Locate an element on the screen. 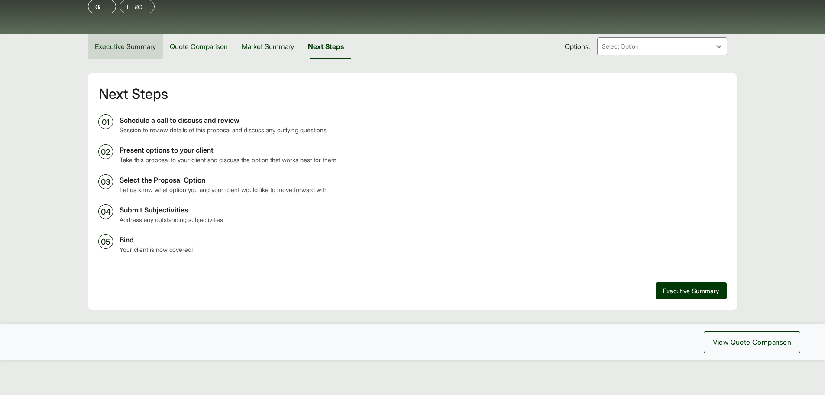  p: Present options to your client is located at coordinates (423, 150).